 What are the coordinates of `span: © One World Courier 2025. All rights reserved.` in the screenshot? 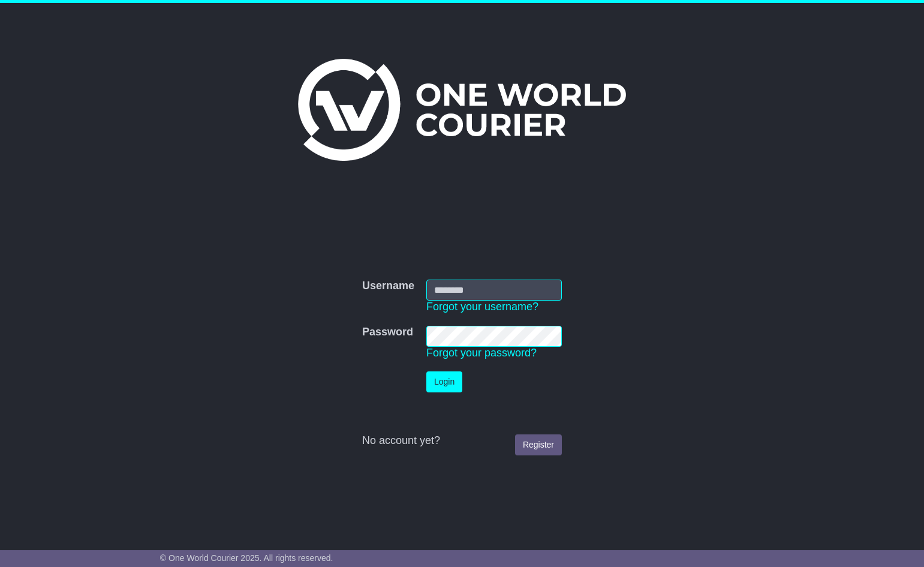 It's located at (247, 558).